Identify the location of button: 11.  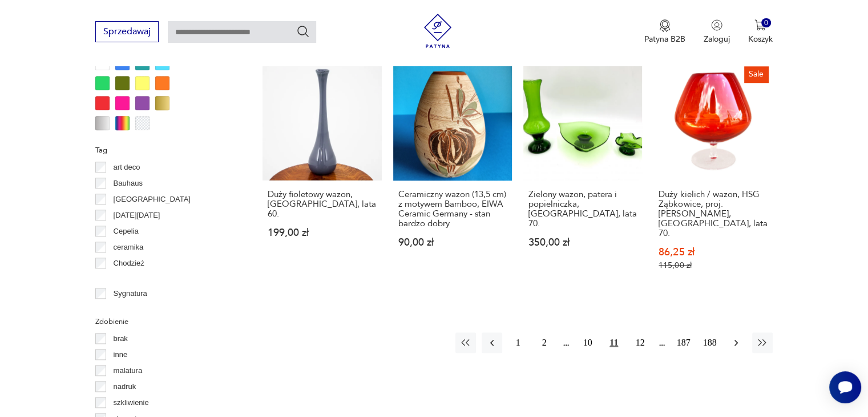
(614, 343).